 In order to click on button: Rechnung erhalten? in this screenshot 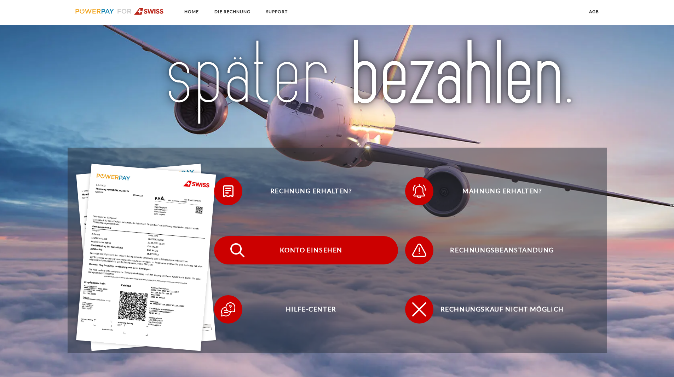, I will do `click(306, 191)`.